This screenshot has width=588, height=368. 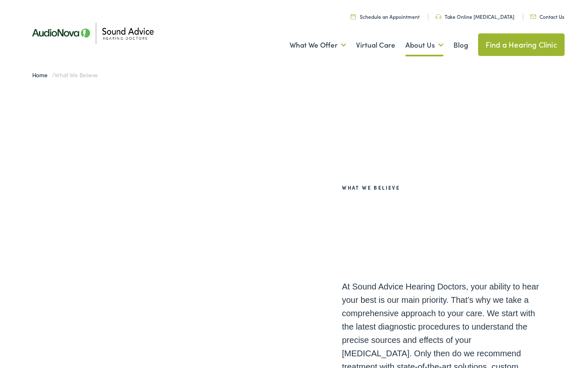 I want to click on a: Blog, so click(x=461, y=45).